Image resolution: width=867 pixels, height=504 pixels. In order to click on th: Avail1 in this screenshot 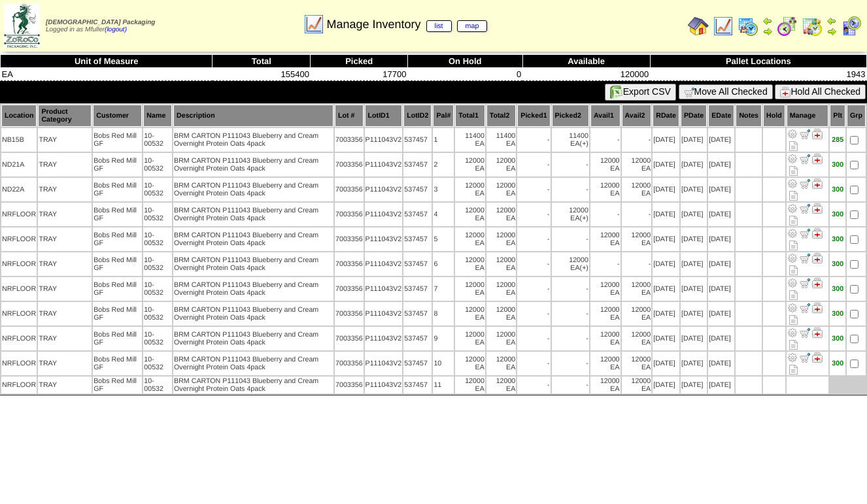, I will do `click(605, 116)`.